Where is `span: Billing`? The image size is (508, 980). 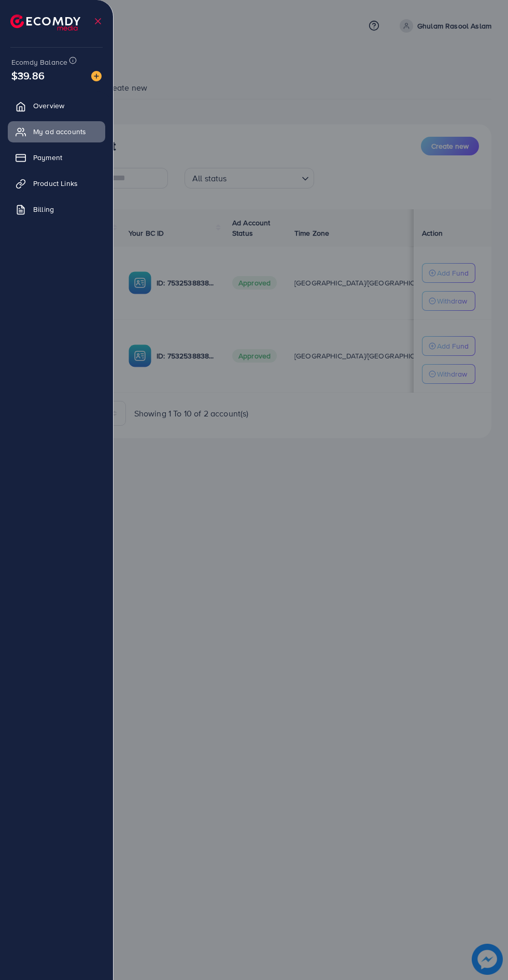
span: Billing is located at coordinates (43, 209).